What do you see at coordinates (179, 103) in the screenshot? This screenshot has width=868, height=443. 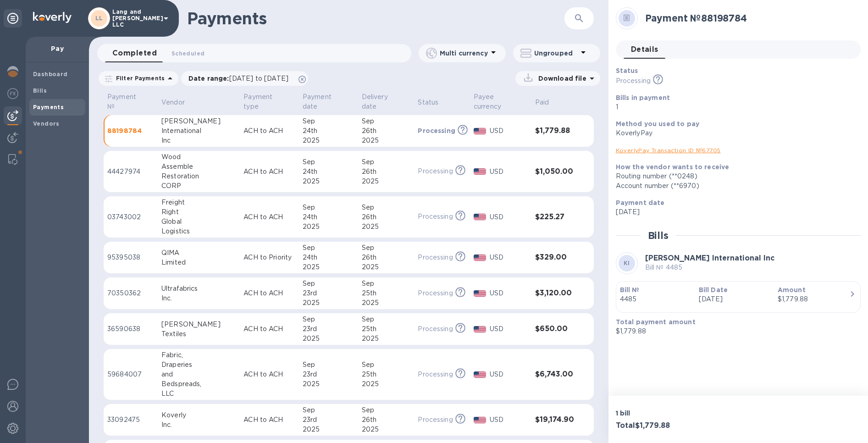 I see `span: Vendor` at bounding box center [179, 103].